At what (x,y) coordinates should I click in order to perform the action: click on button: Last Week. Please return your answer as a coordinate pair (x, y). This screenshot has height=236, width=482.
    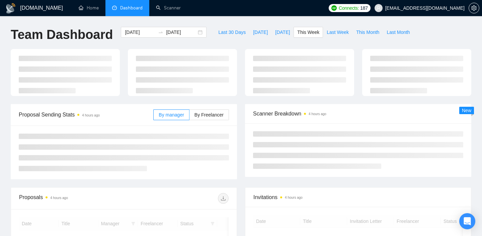
    Looking at the image, I should click on (338, 32).